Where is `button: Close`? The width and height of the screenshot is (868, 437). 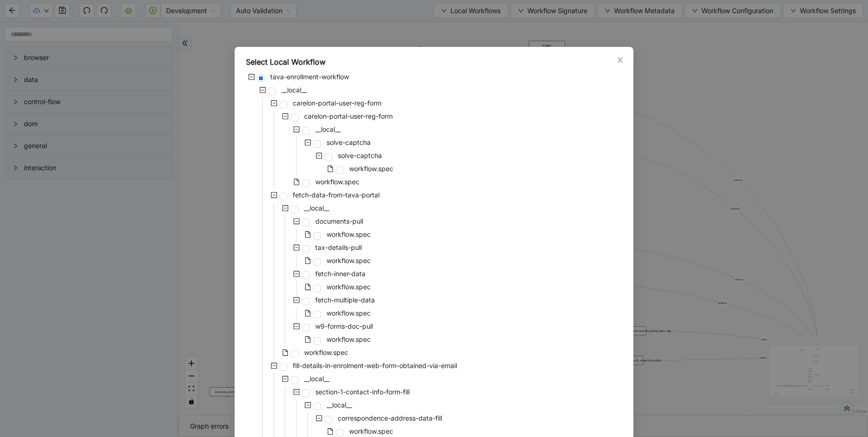 button: Close is located at coordinates (620, 60).